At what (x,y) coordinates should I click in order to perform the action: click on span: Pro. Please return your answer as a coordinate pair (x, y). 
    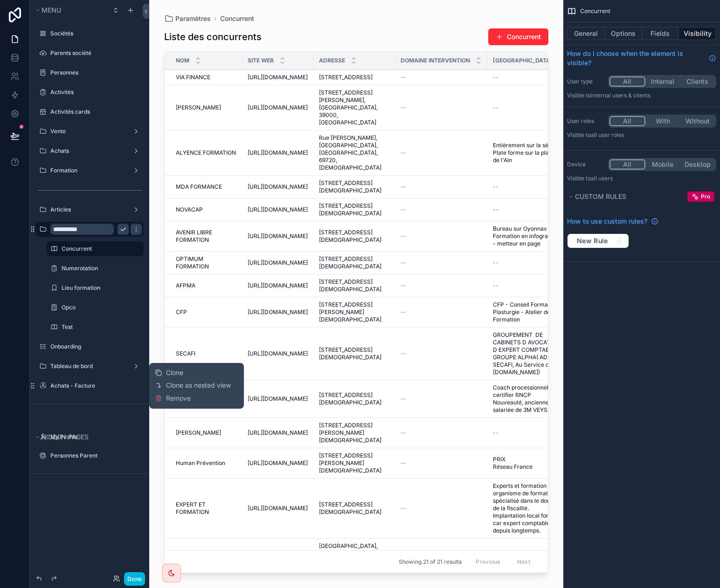
    Looking at the image, I should click on (706, 196).